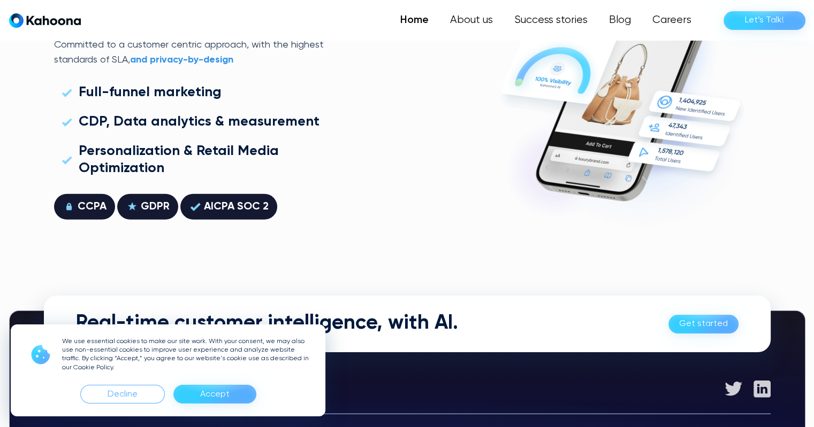 This screenshot has width=814, height=427. What do you see at coordinates (155, 207) in the screenshot?
I see `div: GDPR` at bounding box center [155, 207].